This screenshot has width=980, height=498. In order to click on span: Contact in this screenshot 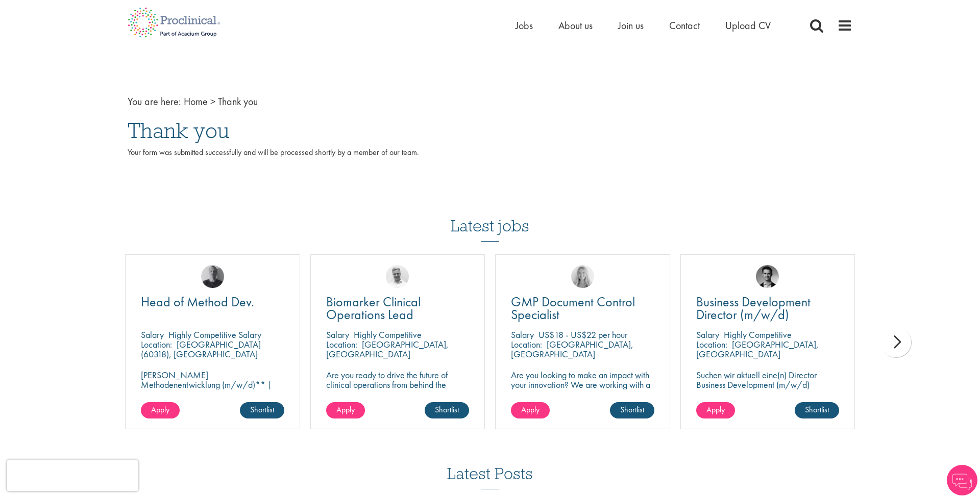, I will do `click(684, 26)`.